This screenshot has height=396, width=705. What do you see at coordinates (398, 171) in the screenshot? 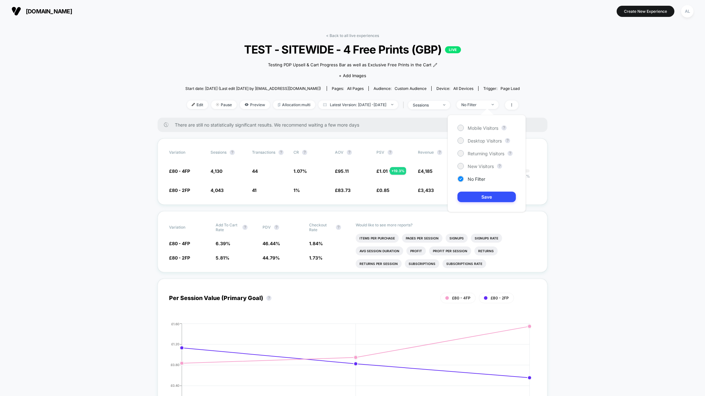
I see `div: + 19.3 %` at bounding box center [398, 171].